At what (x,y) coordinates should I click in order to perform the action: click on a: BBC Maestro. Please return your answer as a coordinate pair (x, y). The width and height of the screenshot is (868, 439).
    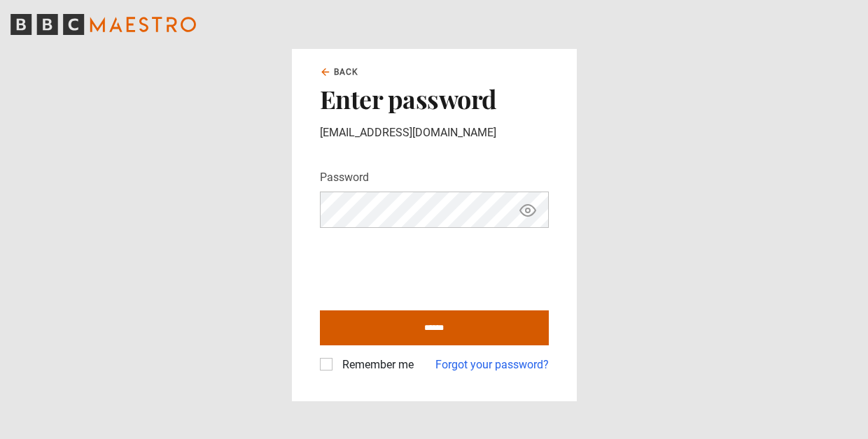
    Looking at the image, I should click on (103, 24).